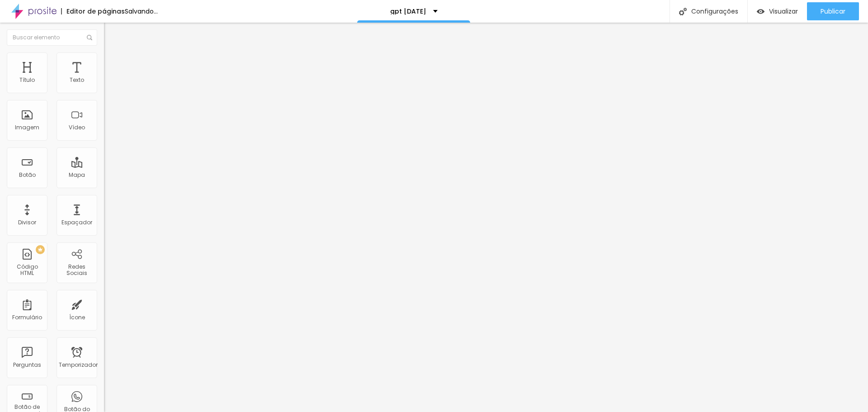 The width and height of the screenshot is (868, 412). I want to click on button: Publicar, so click(833, 11).